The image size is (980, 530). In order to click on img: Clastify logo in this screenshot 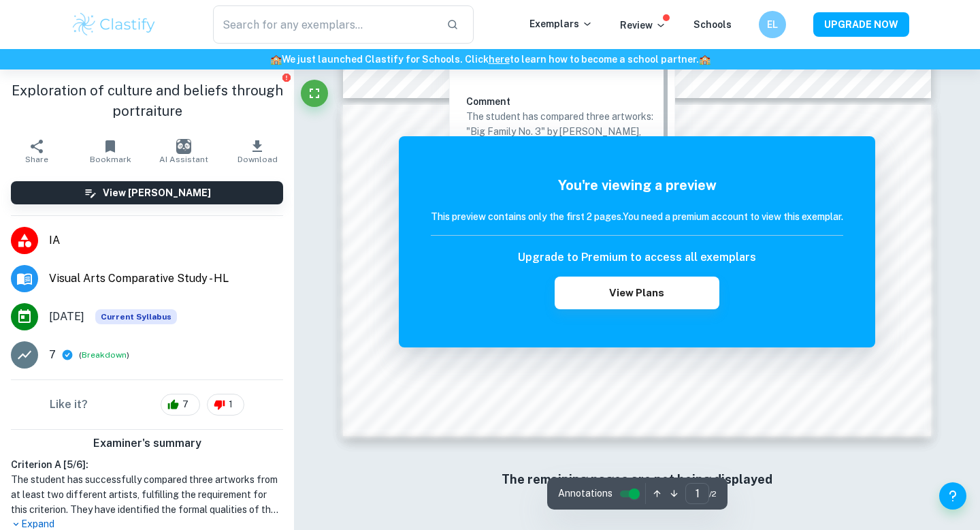, I will do `click(114, 24)`.